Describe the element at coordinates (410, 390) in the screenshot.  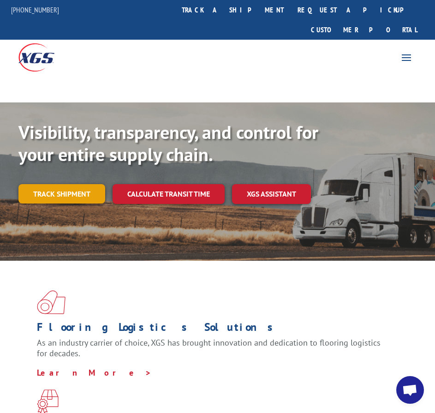
I see `a: Open chat` at that location.